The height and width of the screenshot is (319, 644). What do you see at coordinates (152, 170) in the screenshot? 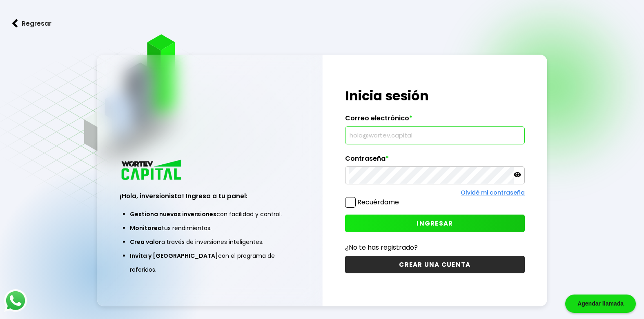
I see `img: logo_wortev_capital` at bounding box center [152, 170].